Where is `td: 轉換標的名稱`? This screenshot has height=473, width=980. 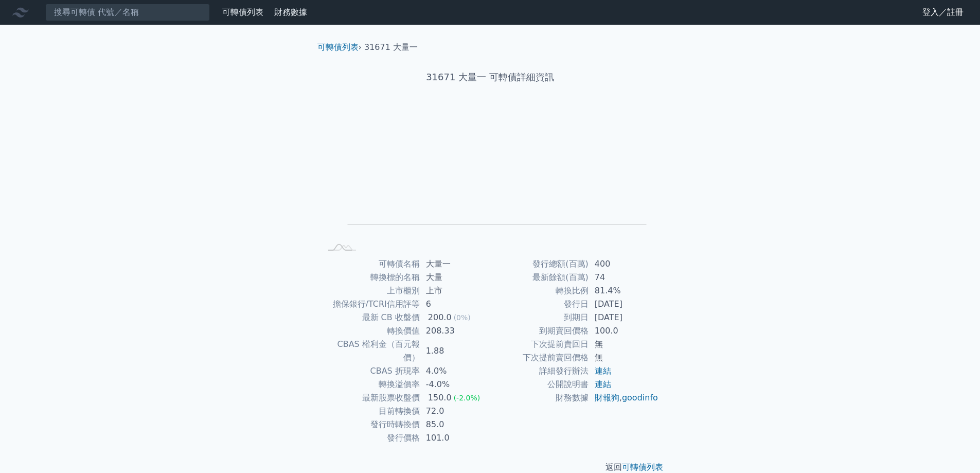 td: 轉換標的名稱 is located at coordinates (370, 277).